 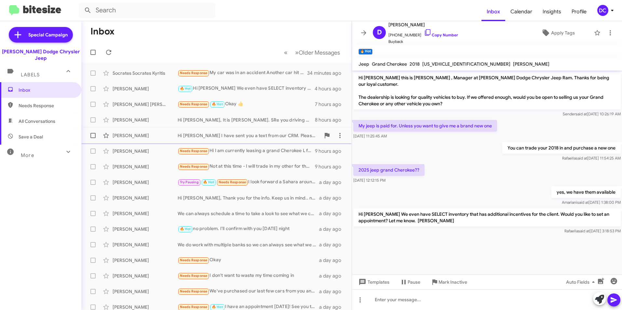 I want to click on a: Inbox, so click(x=493, y=12).